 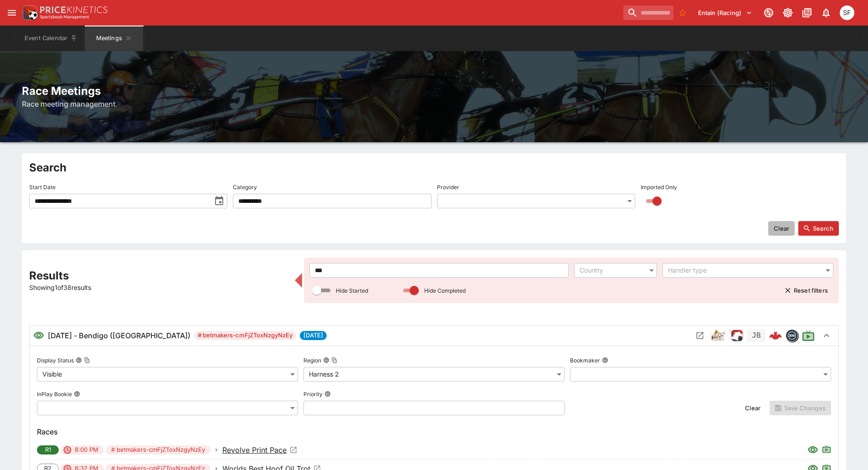 I want to click on button: Search, so click(x=818, y=228).